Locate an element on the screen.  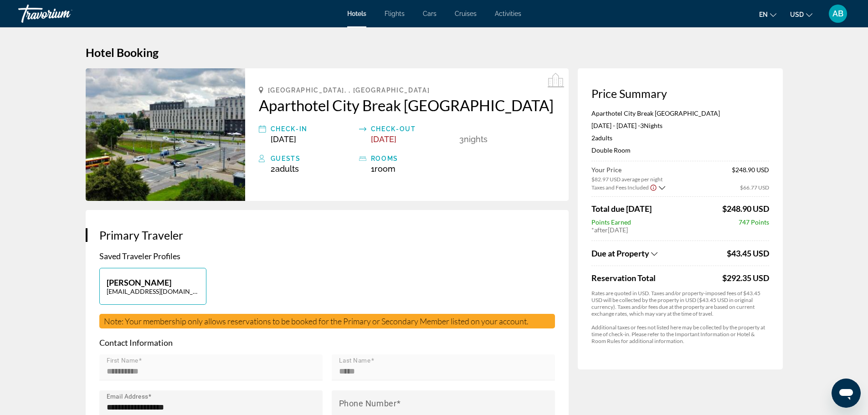
span: Room is located at coordinates (385, 168).